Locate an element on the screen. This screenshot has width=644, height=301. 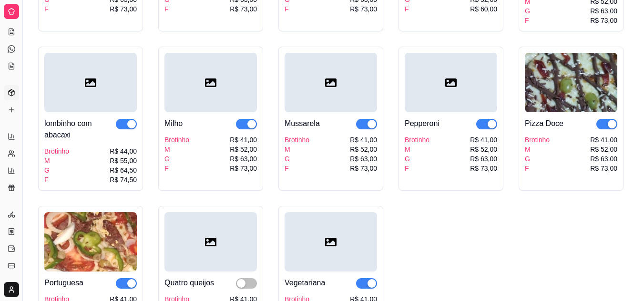
div: R$ 60,00 is located at coordinates (483, 9).